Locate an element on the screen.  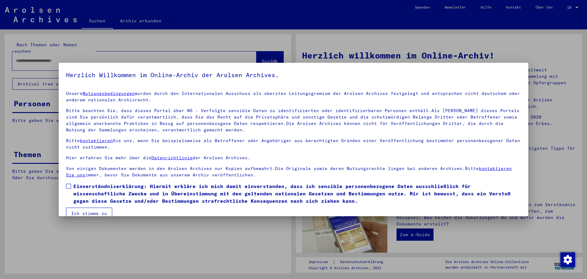
h5: Herzlich Willkommen im Online-Archiv der Arolsen Archives. is located at coordinates (294, 75).